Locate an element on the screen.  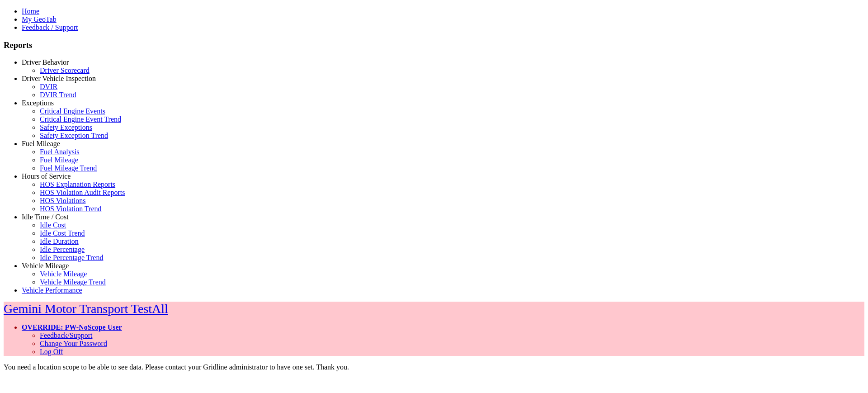
a: HOS Explanation Reports is located at coordinates (77, 184).